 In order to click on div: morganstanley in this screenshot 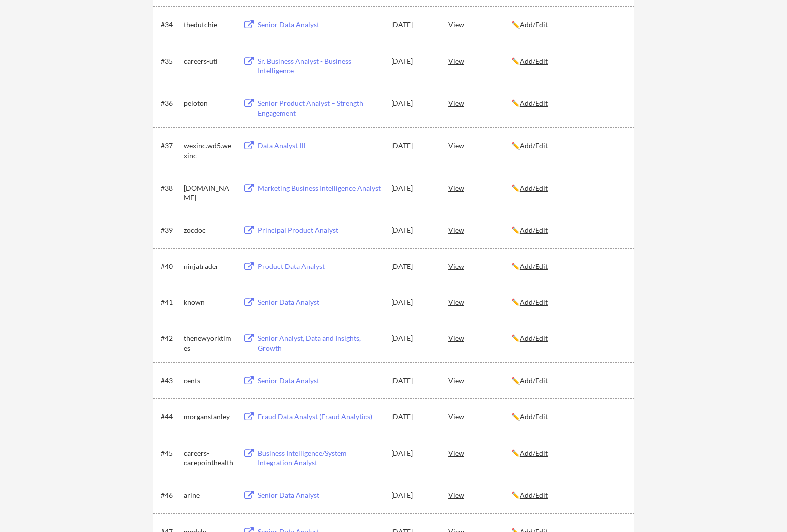, I will do `click(209, 417)`.